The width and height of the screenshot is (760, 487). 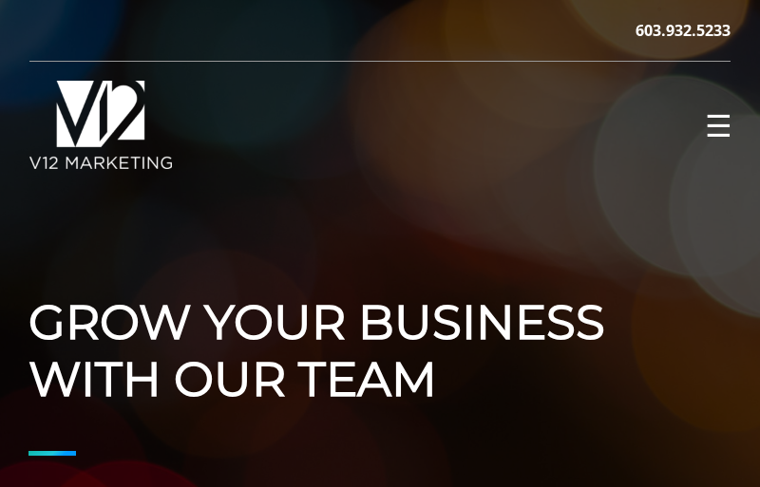 What do you see at coordinates (683, 30) in the screenshot?
I see `a: 603.932.5233` at bounding box center [683, 30].